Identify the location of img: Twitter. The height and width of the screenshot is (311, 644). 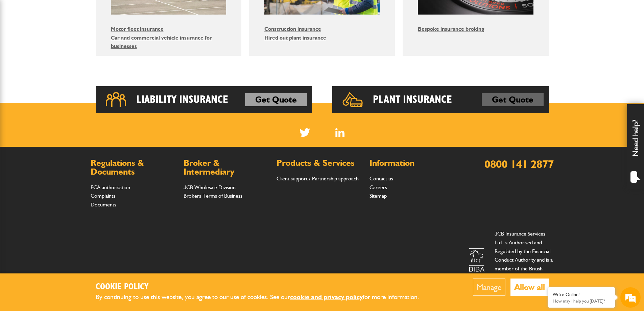
(305, 133).